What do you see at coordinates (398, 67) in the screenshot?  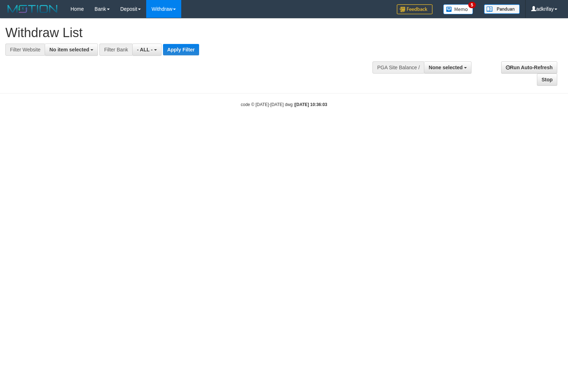 I see `div: PGA Site Balance /` at bounding box center [398, 67].